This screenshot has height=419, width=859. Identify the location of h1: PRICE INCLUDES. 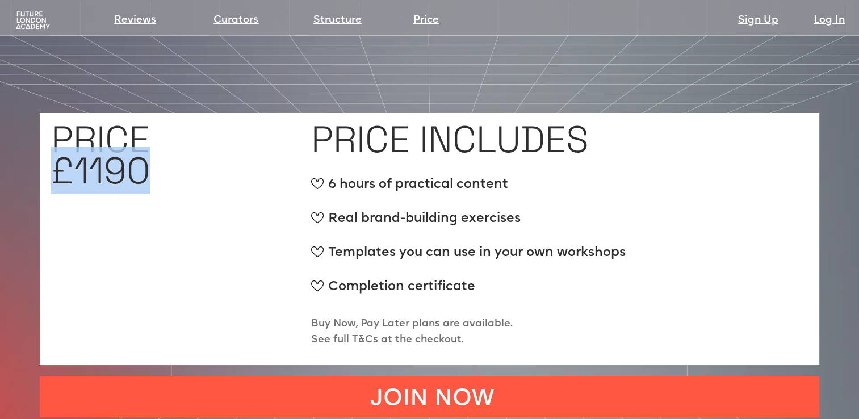
(449, 139).